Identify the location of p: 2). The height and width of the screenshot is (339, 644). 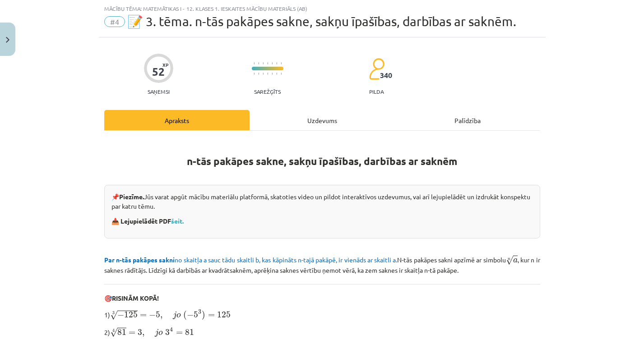
(322, 332).